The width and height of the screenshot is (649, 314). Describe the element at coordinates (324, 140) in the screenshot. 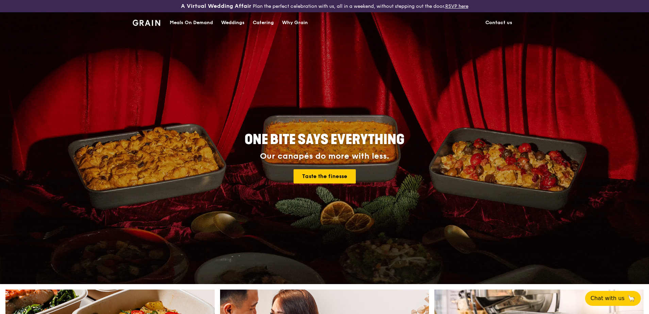

I see `span: ONE BITE SAYS EVERYTHING` at that location.